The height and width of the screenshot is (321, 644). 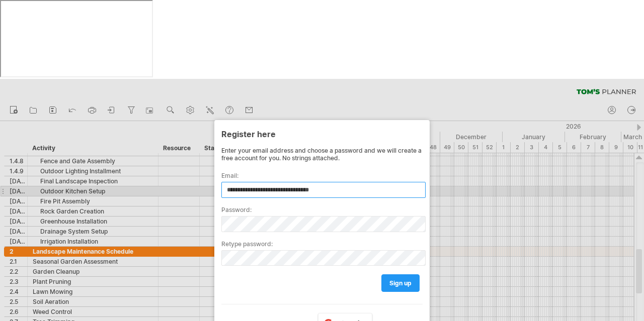 What do you see at coordinates (401, 283) in the screenshot?
I see `a: sign up` at bounding box center [401, 283].